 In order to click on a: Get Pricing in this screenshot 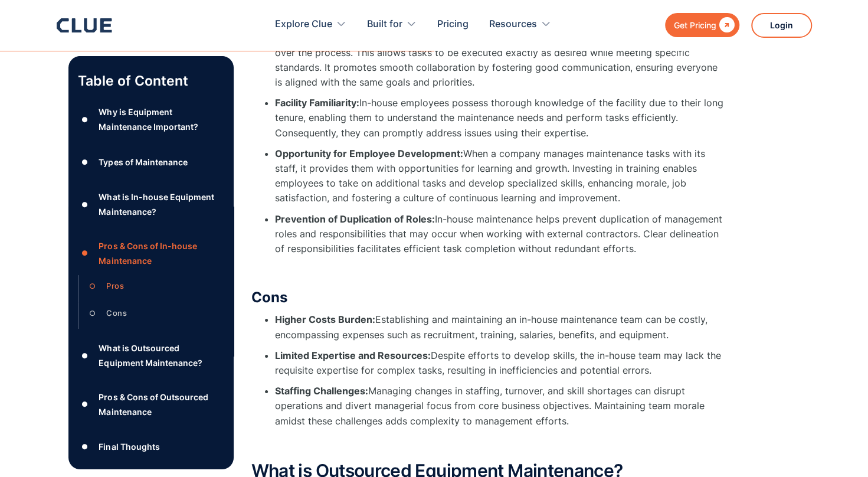, I will do `click(702, 25)`.